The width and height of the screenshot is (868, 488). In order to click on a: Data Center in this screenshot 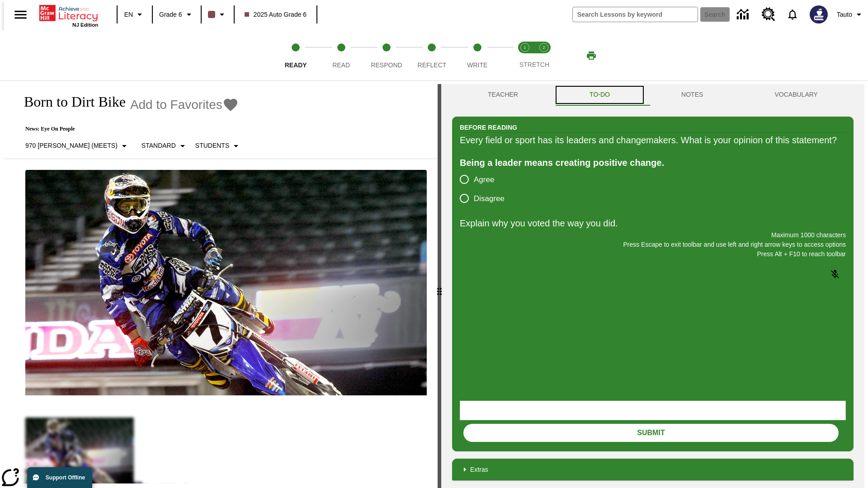, I will do `click(744, 15)`.